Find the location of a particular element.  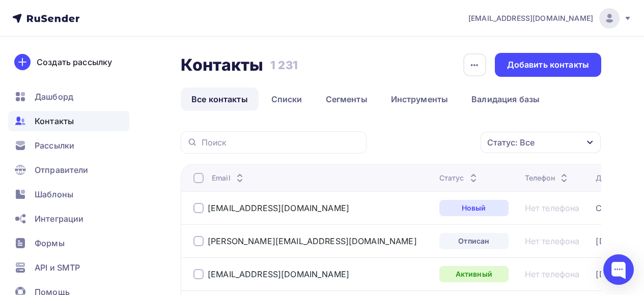

span: Контакты is located at coordinates (54, 121).